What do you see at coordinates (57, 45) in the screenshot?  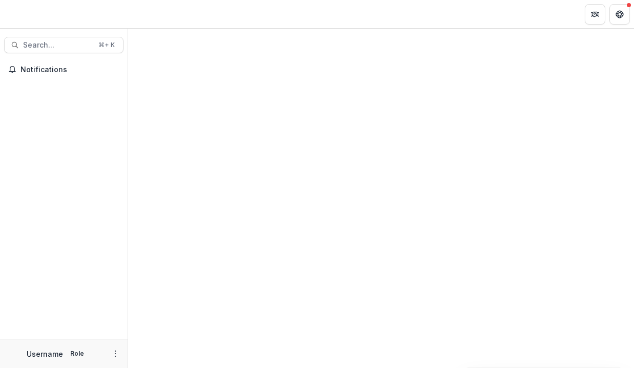 I see `span: Search...` at bounding box center [57, 45].